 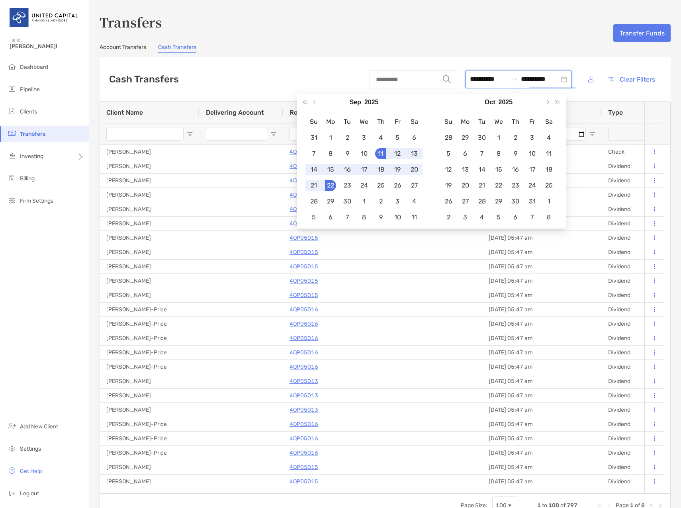 I want to click on td: 2025-09-19, so click(x=397, y=170).